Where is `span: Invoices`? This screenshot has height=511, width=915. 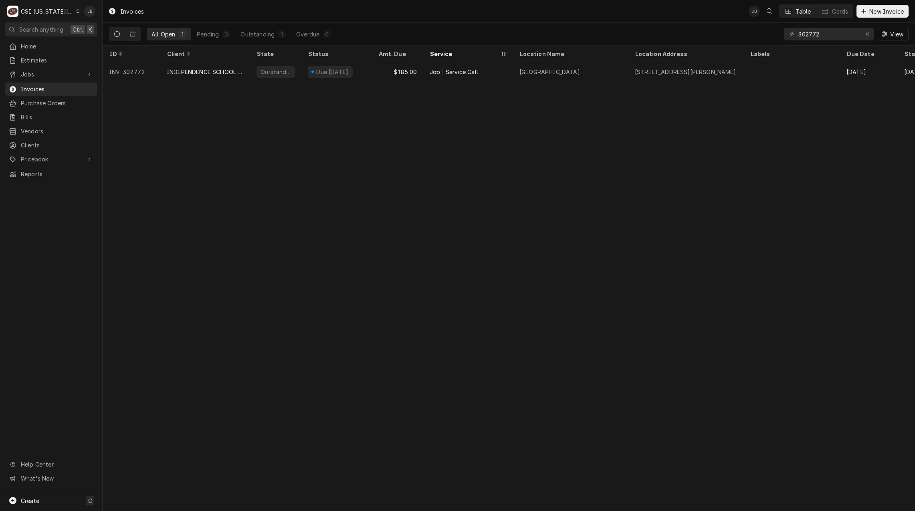 span: Invoices is located at coordinates (57, 89).